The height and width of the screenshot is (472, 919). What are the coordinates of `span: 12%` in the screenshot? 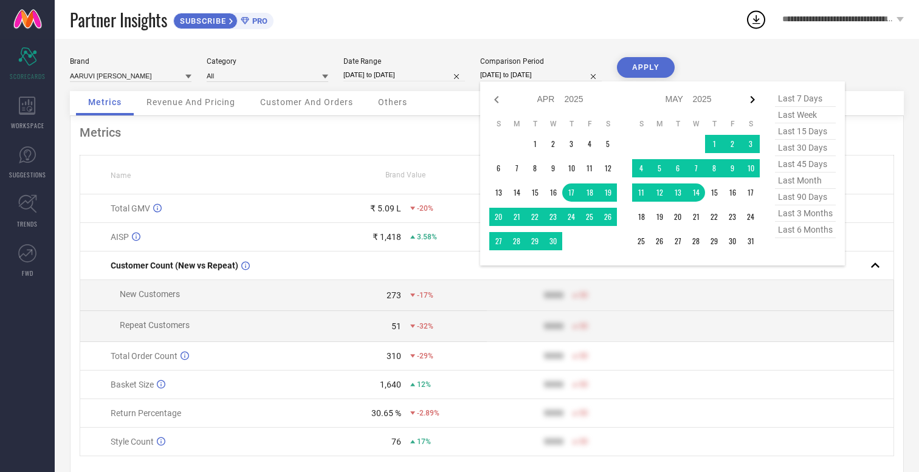 It's located at (424, 385).